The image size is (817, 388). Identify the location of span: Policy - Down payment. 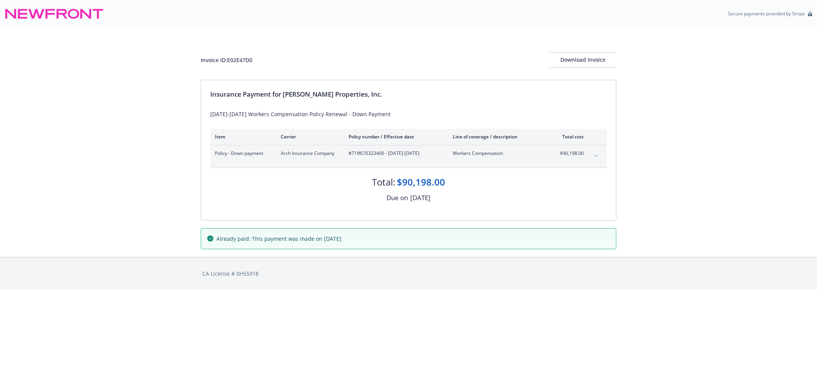
(242, 153).